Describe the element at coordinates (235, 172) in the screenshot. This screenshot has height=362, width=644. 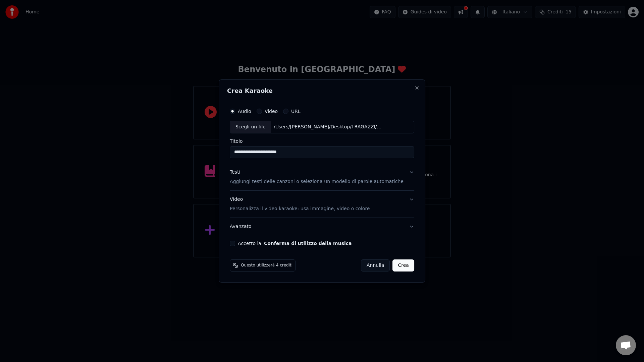
I see `div: Testi` at that location.